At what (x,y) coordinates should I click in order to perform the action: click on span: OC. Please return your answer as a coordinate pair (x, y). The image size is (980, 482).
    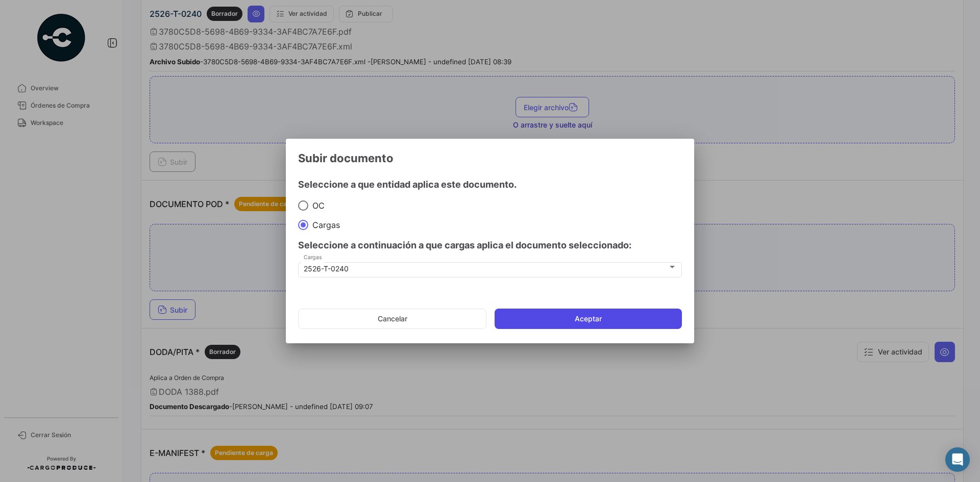
    Looking at the image, I should click on (316, 206).